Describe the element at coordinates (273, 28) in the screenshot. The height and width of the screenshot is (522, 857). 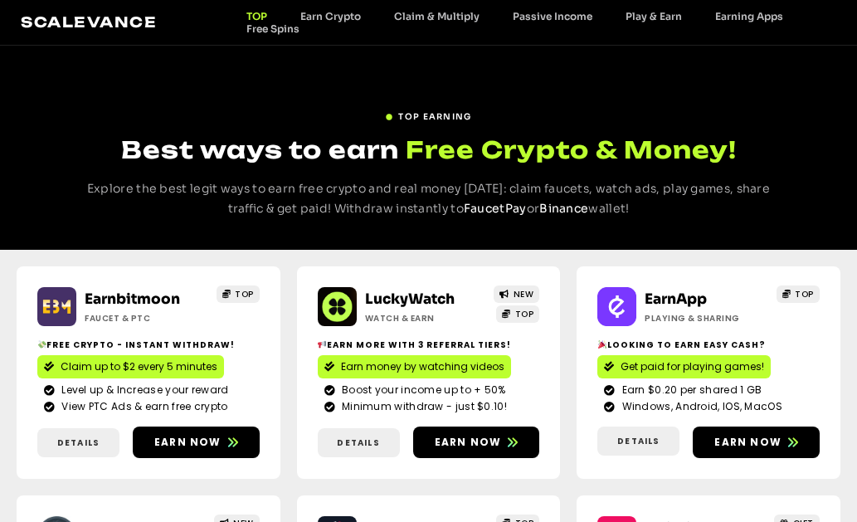
I see `a: Free Spins` at that location.